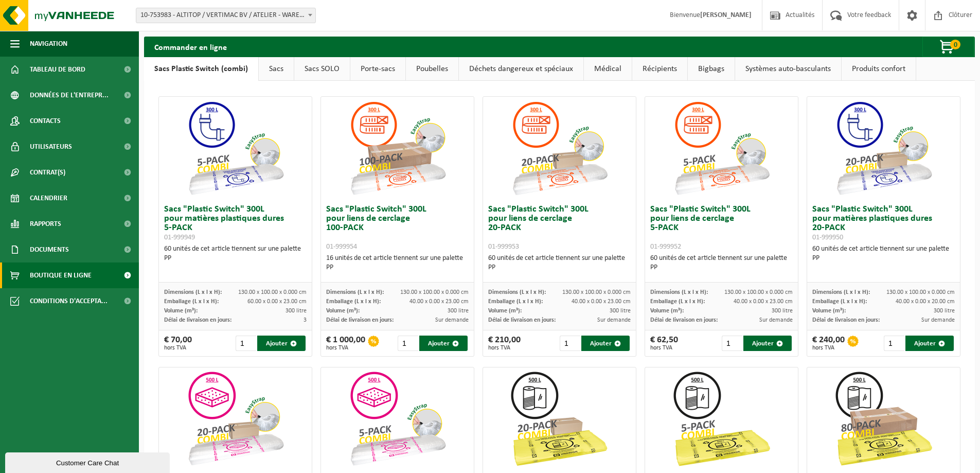 This screenshot has height=473, width=980. What do you see at coordinates (342, 247) in the screenshot?
I see `span: 01-999954` at bounding box center [342, 247].